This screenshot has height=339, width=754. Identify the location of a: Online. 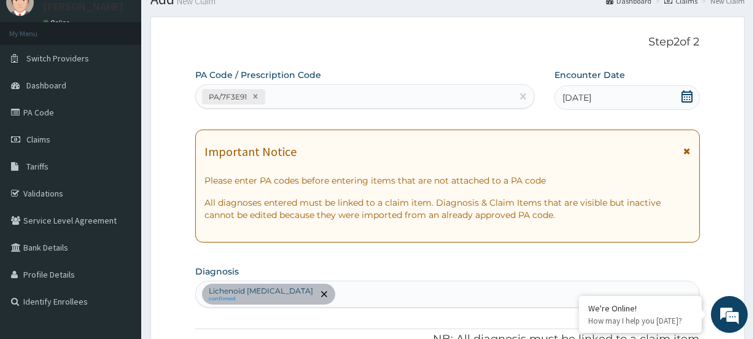
(58, 23).